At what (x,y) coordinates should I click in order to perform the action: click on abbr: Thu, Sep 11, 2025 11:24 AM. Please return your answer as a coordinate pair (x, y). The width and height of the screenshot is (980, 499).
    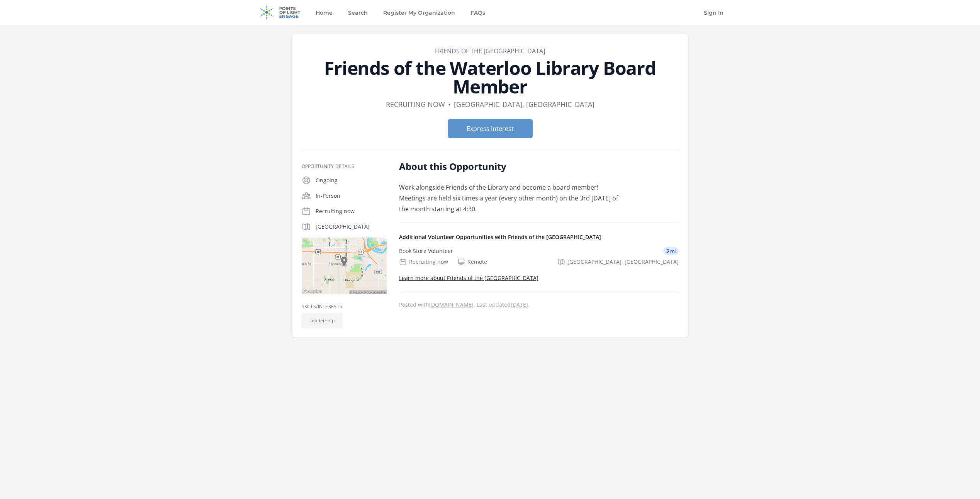
    Looking at the image, I should click on (520, 305).